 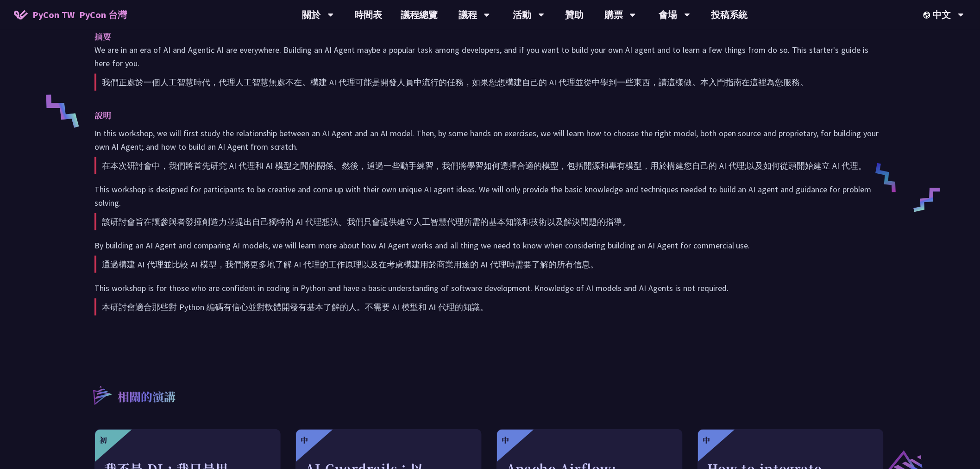 I want to click on font: 該研討會旨在讓參與者發揮創造力並提出自己獨特的 AI 代理想法。我們只會提供建立人工智慧代理所需的基本知識和技術以及解決問題的指導。, so click(x=366, y=222).